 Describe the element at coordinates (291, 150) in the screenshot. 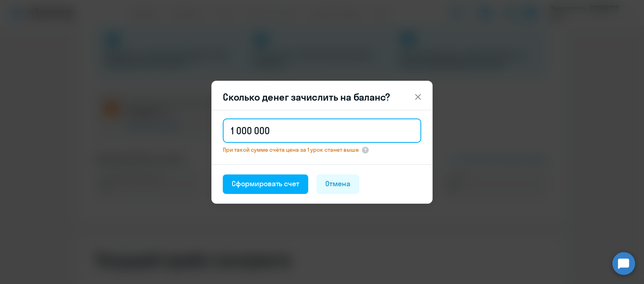

I see `span: При такой сумме счёта цена за 1 урок станет выше` at that location.